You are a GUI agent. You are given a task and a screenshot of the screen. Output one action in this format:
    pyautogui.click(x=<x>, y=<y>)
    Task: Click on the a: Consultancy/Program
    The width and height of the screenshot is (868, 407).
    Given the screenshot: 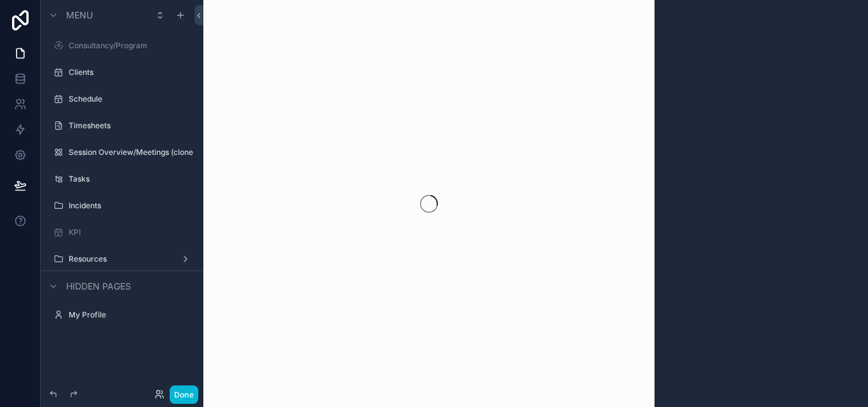 What is the action you would take?
    pyautogui.click(x=131, y=46)
    